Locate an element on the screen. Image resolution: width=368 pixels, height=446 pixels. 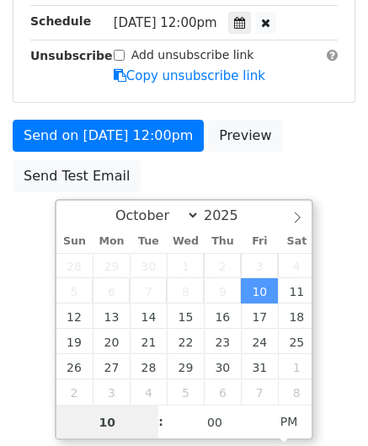
span: October 4, 2025 is located at coordinates (297, 265).